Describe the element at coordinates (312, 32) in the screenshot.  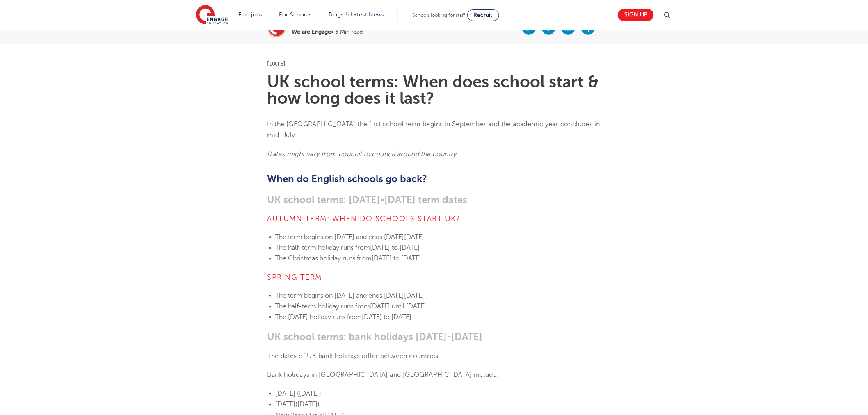
I see `b: We are Engage` at that location.